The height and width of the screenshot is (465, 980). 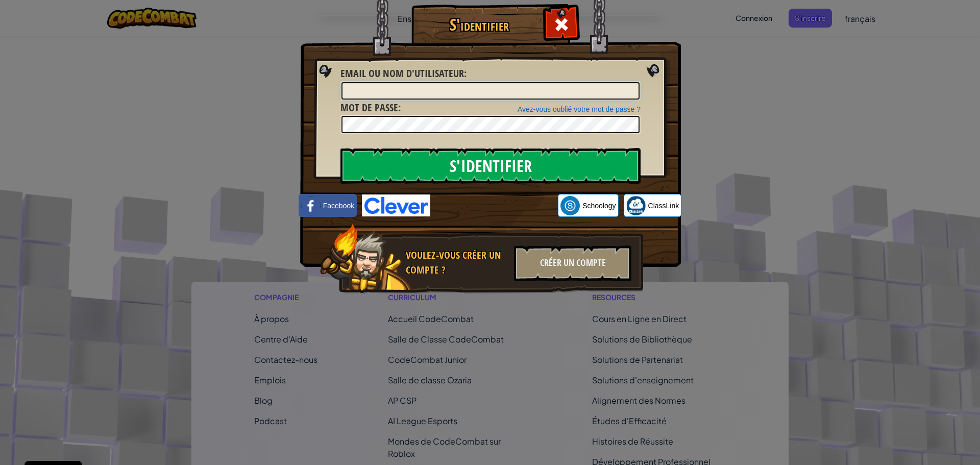 I want to click on span: Schoology, so click(x=599, y=206).